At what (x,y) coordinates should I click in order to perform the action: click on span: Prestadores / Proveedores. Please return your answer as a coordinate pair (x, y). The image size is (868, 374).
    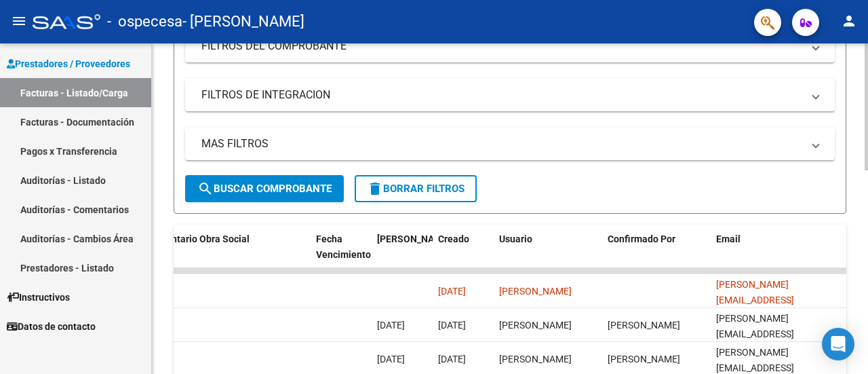
    Looking at the image, I should click on (68, 63).